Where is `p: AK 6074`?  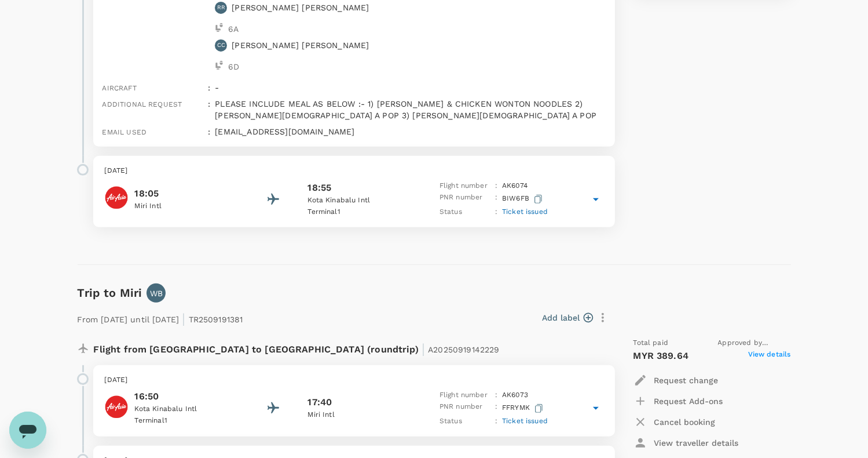 p: AK 6074 is located at coordinates (515, 186).